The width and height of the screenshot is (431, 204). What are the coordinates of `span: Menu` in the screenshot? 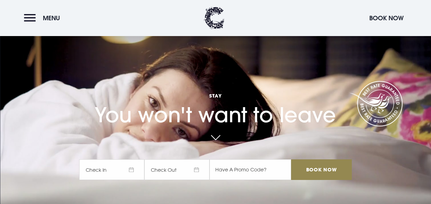 It's located at (51, 18).